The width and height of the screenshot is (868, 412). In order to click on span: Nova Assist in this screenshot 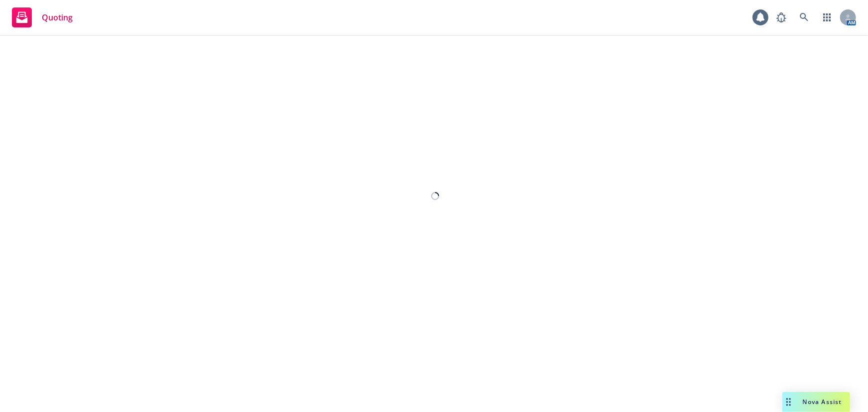, I will do `click(822, 402)`.